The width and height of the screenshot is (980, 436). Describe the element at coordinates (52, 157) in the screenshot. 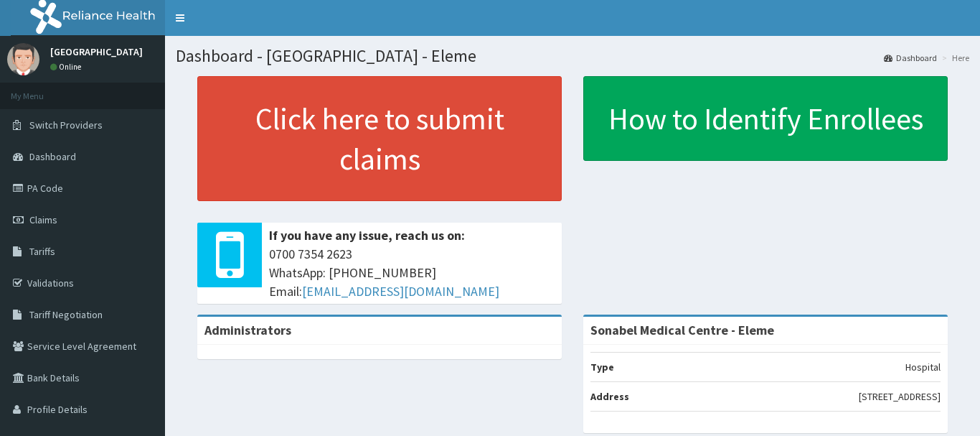

I see `span: Dashboard` at that location.